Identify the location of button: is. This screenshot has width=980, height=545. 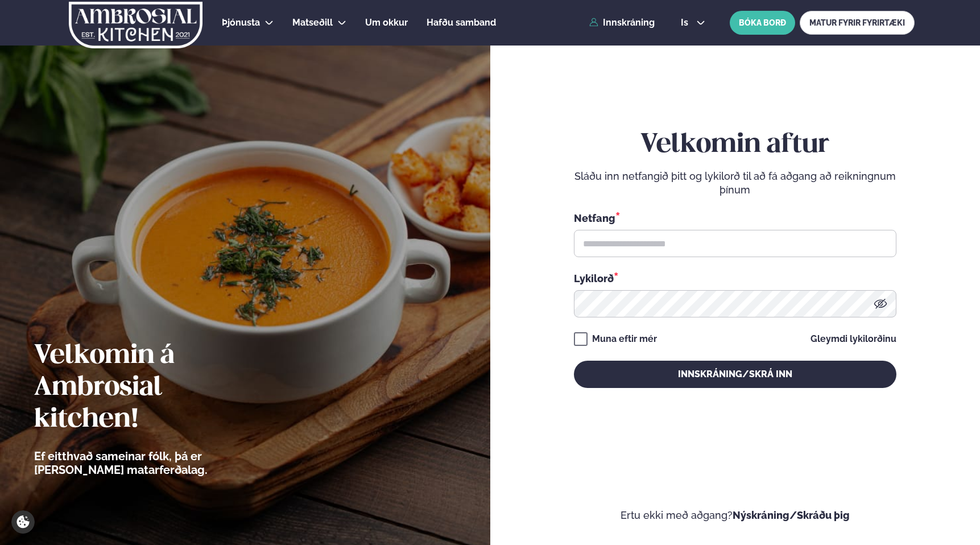
(693, 23).